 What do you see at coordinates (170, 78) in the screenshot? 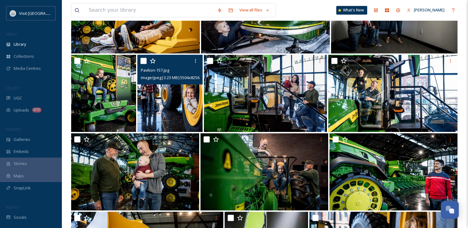
I see `span: image/jpeg | 3.23 MB | 5504 x 8256` at bounding box center [170, 78].